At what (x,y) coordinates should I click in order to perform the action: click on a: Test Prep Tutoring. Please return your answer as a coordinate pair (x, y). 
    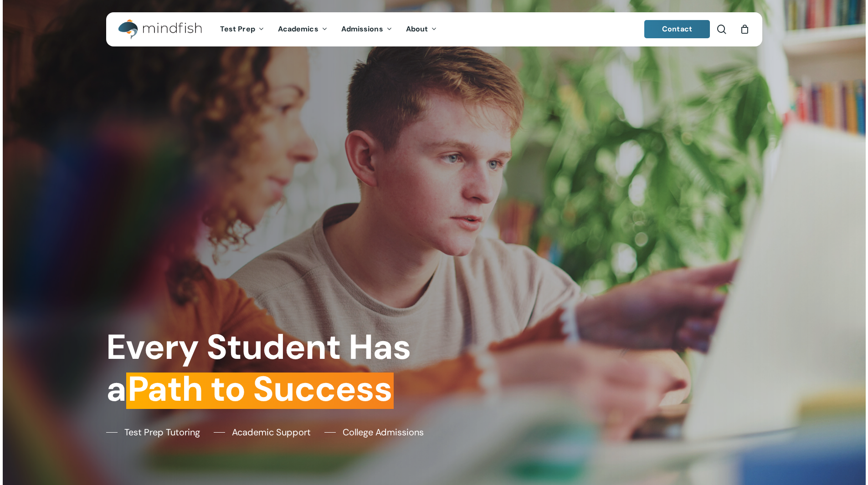
    Looking at the image, I should click on (153, 432).